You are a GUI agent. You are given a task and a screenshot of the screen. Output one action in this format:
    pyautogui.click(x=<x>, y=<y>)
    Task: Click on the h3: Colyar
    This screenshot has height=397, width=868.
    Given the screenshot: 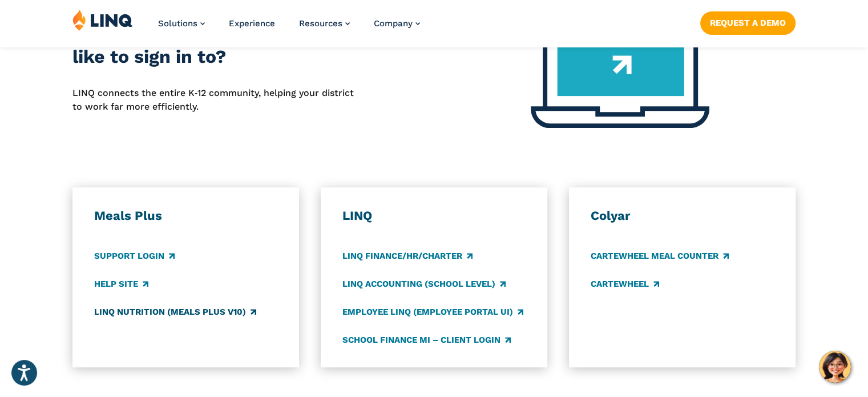 What is the action you would take?
    pyautogui.click(x=682, y=216)
    